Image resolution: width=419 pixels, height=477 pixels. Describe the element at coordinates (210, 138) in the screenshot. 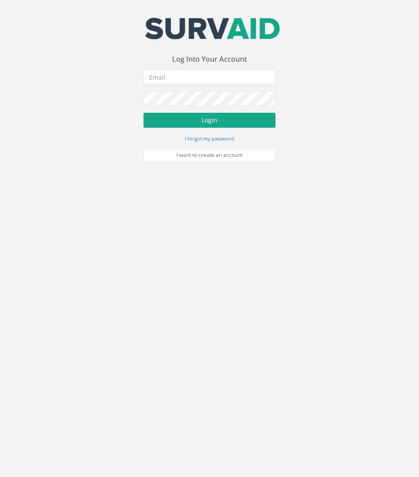

I see `small: I forgot my password` at that location.